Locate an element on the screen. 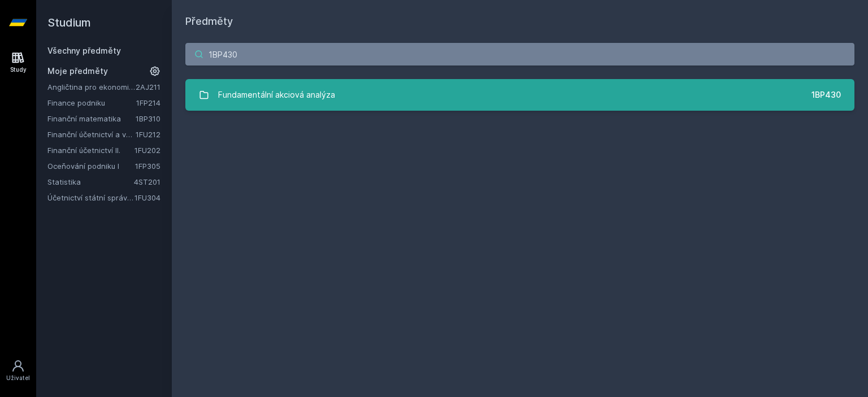 The image size is (868, 397). a: Study is located at coordinates (18, 62).